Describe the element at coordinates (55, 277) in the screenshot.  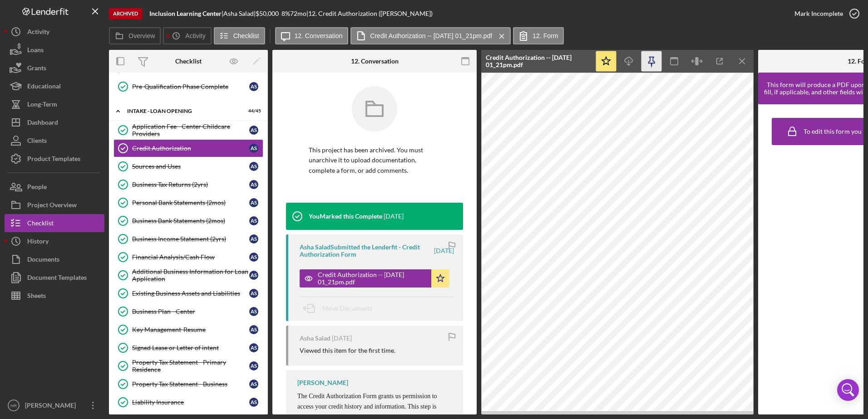
I see `button: Document Templates` at that location.